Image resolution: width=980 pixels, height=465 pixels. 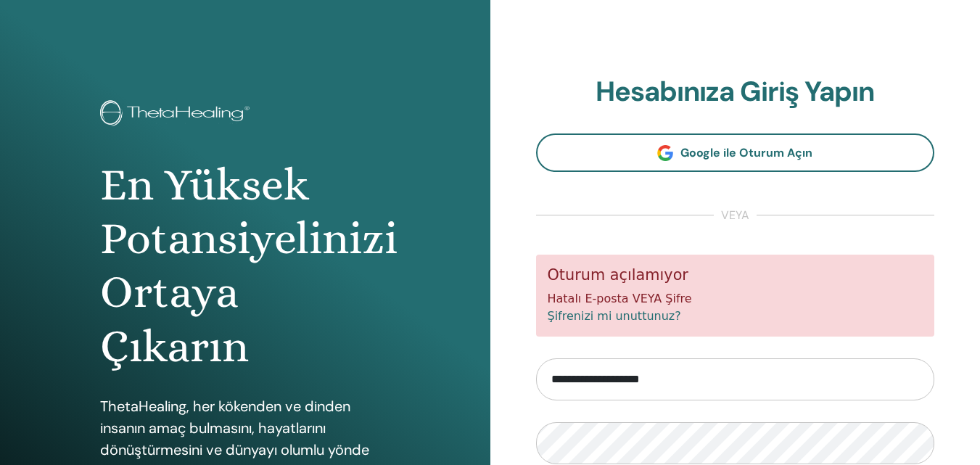 What do you see at coordinates (618, 275) in the screenshot?
I see `font: Oturum açılamıyor` at bounding box center [618, 275].